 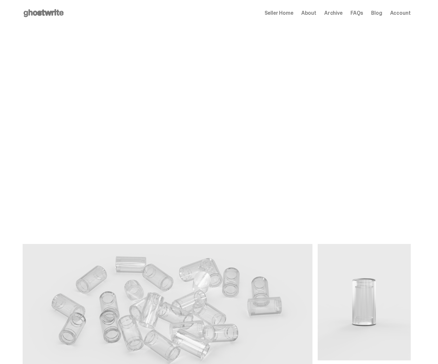 What do you see at coordinates (101, 170) in the screenshot?
I see `h2: MLB "Game Face"` at bounding box center [101, 170].